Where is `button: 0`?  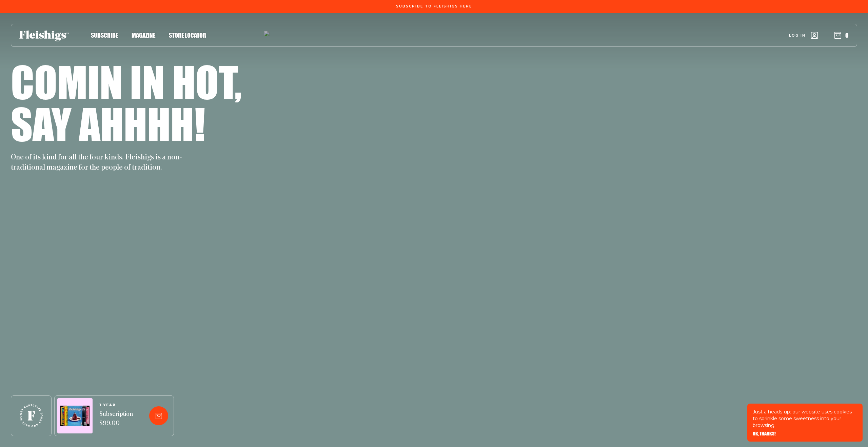
button: 0 is located at coordinates (841, 35).